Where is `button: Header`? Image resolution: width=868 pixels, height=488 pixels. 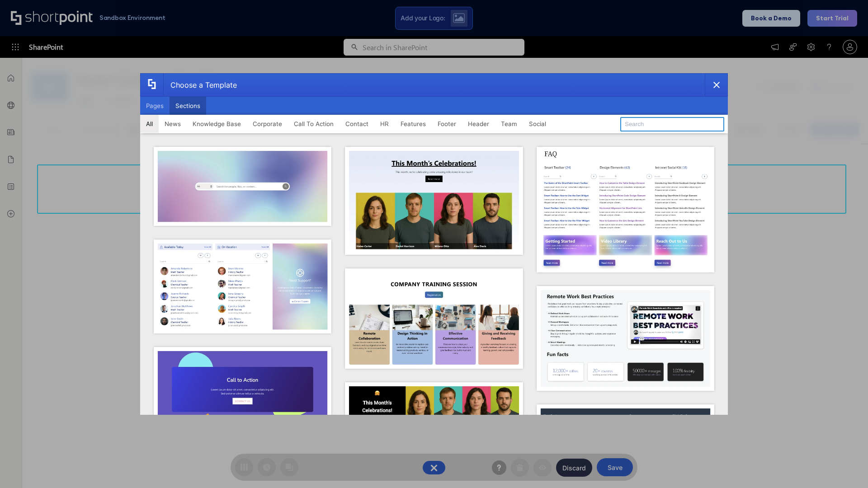
button: Header is located at coordinates (478, 124).